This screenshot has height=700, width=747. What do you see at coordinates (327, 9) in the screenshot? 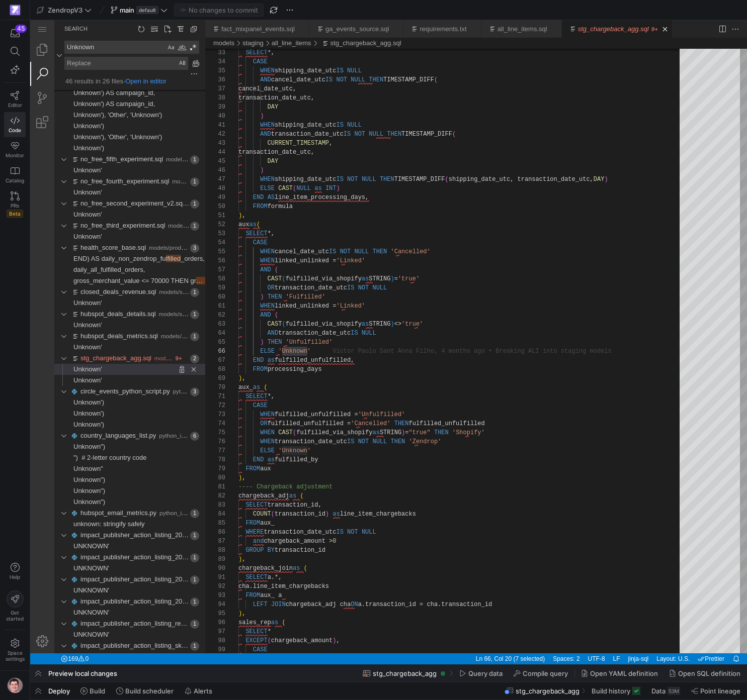
I see `a: ga_events_source.sql` at bounding box center [327, 9].